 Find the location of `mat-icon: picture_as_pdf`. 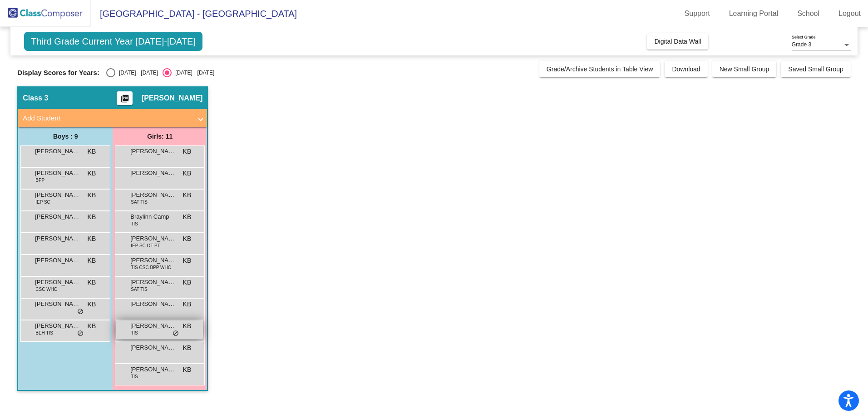

mat-icon: picture_as_pdf is located at coordinates (125, 100).